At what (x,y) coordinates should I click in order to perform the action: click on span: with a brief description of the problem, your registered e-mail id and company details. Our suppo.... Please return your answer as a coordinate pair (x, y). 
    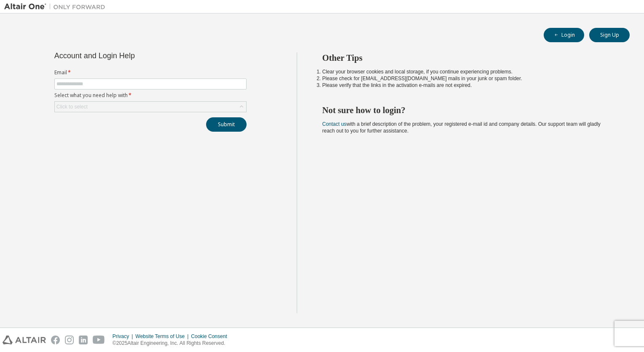
    Looking at the image, I should click on (461, 127).